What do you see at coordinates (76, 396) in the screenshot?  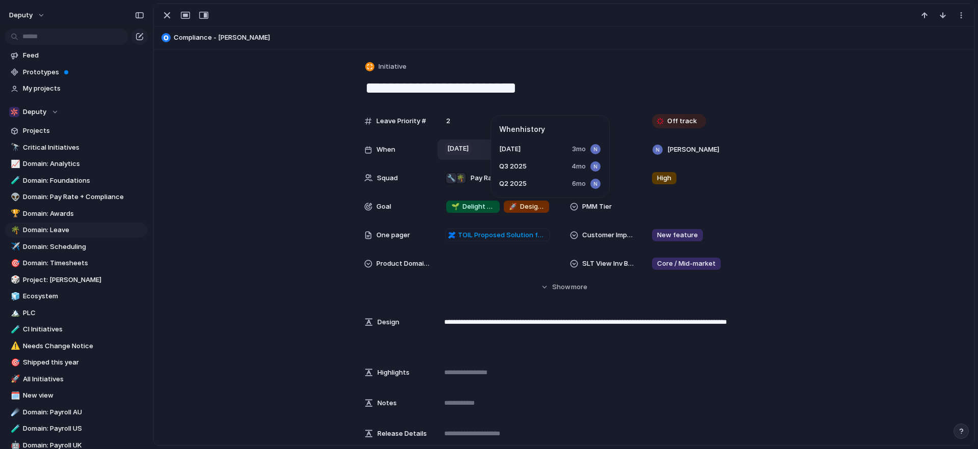 I see `a: 🗓️New view` at bounding box center [76, 396].